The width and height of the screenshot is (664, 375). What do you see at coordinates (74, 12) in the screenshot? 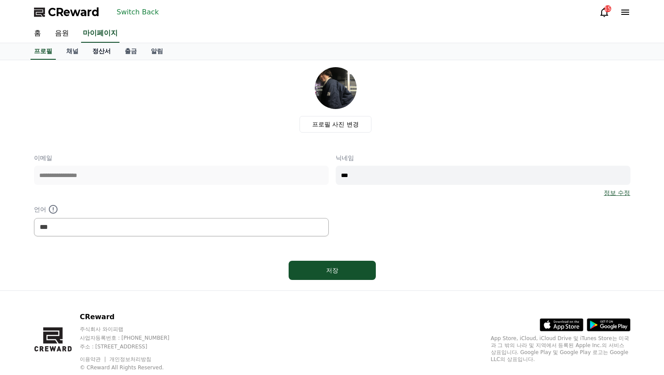
I see `span: CReward` at bounding box center [74, 12].